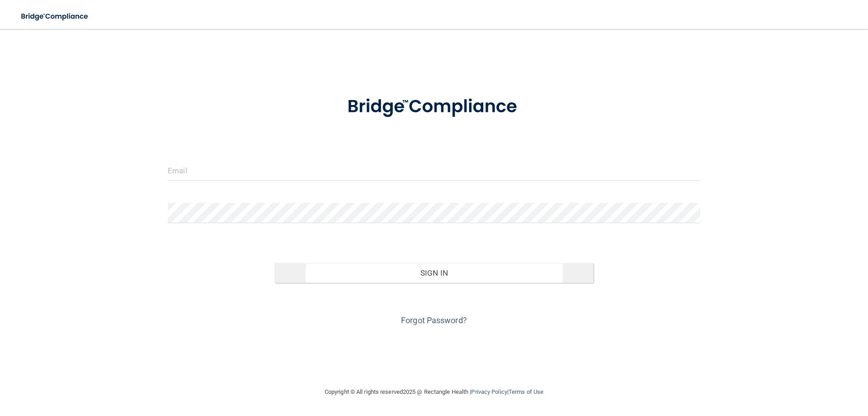  I want to click on div: Copyright © All rights reserved 2025 @ Rectangle Health | |, so click(434, 392).